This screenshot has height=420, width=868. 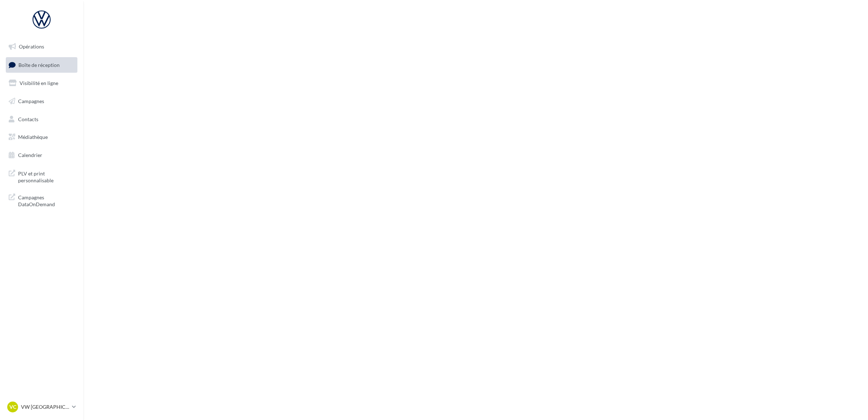 What do you see at coordinates (39, 64) in the screenshot?
I see `span: Boîte de réception` at bounding box center [39, 64].